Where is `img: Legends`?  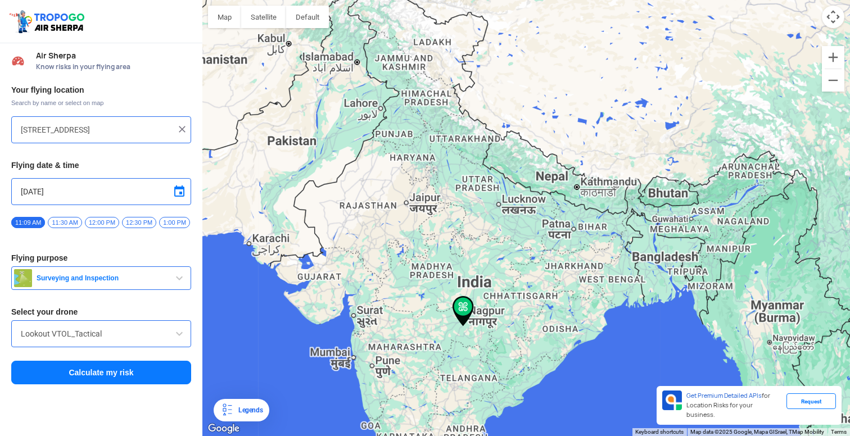 img: Legends is located at coordinates (227, 410).